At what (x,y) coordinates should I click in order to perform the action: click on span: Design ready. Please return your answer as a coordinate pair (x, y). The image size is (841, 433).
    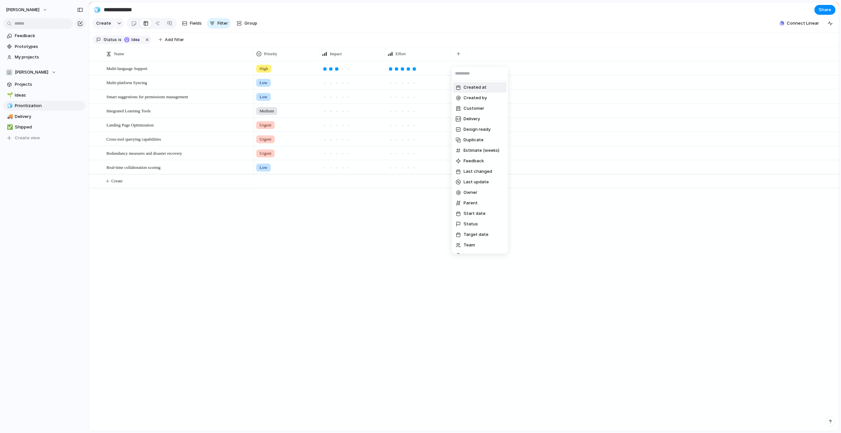
    Looking at the image, I should click on (477, 129).